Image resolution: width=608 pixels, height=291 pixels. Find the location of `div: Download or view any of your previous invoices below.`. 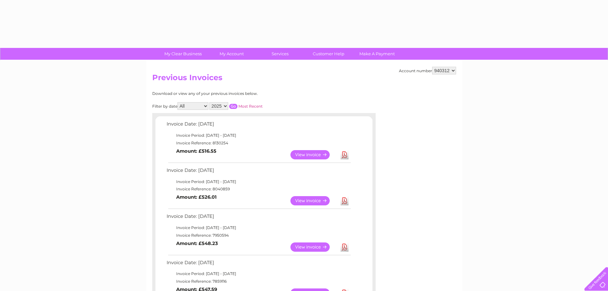

div: Download or view any of your previous invoices below. is located at coordinates (236, 94).